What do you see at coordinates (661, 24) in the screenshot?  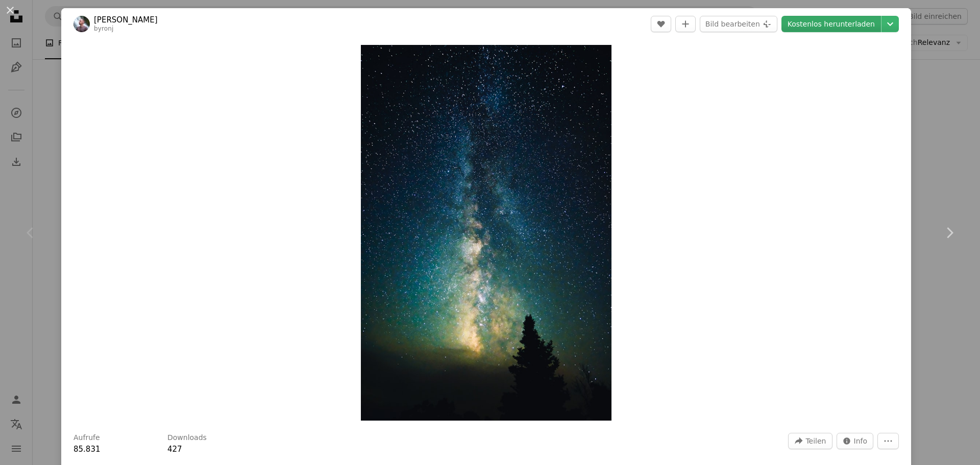 I see `button: Gefällt mir` at bounding box center [661, 24].